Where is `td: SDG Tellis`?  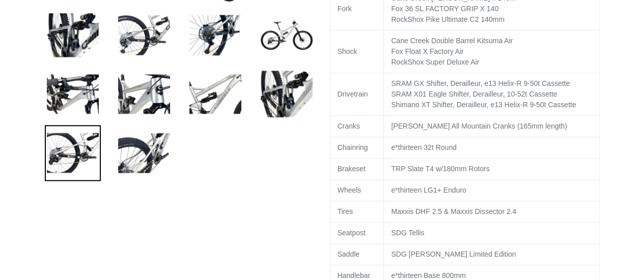
td: SDG Tellis is located at coordinates (491, 233).